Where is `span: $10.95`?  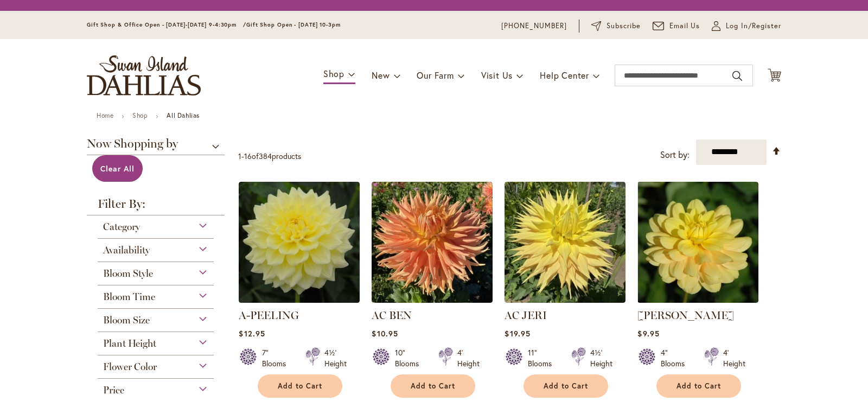 span: $10.95 is located at coordinates (384, 333).